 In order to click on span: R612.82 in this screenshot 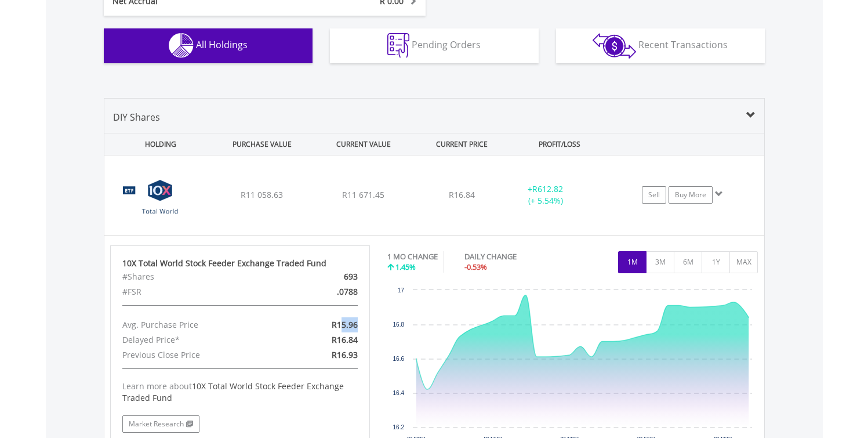, I will do `click(548, 188)`.